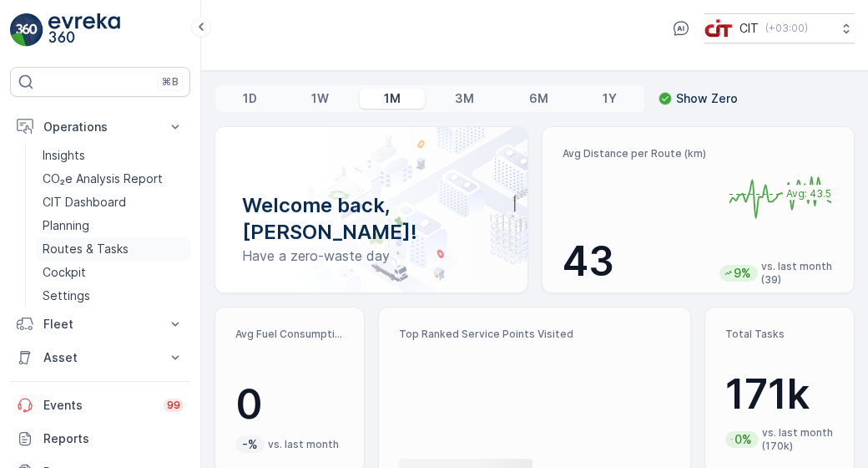  Describe the element at coordinates (84, 202) in the screenshot. I see `p: CIT Dashboard` at that location.